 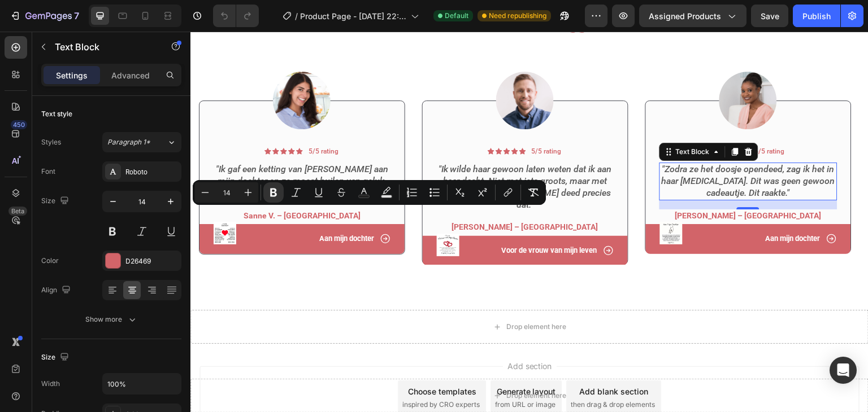 I want to click on div: D26469, so click(x=152, y=261).